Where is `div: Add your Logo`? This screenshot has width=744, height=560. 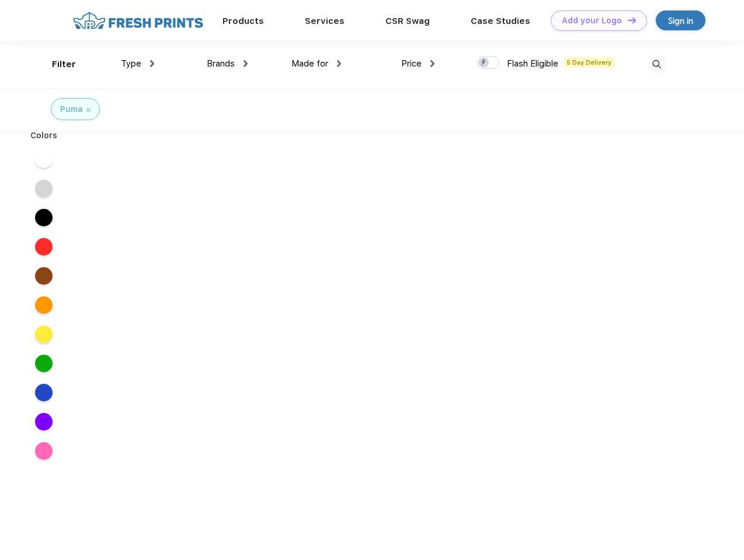 div: Add your Logo is located at coordinates (592, 21).